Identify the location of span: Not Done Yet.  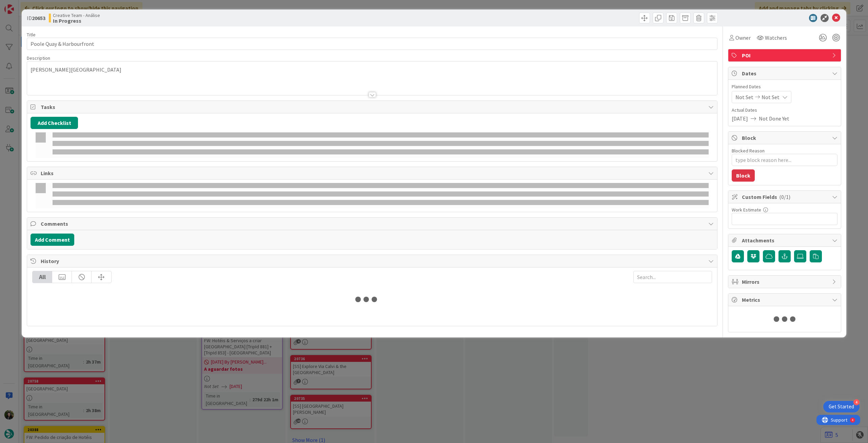
(775, 118).